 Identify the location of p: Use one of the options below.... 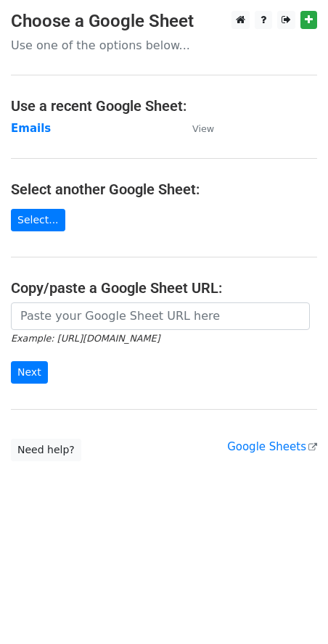
(164, 45).